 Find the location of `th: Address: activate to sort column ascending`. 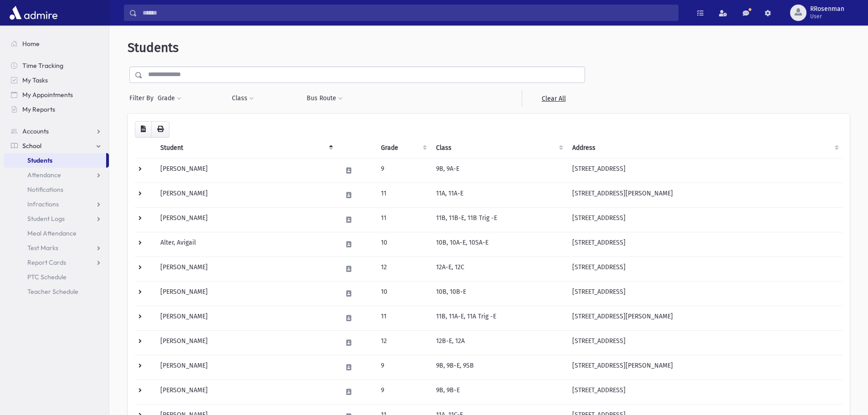

th: Address: activate to sort column ascending is located at coordinates (704, 148).